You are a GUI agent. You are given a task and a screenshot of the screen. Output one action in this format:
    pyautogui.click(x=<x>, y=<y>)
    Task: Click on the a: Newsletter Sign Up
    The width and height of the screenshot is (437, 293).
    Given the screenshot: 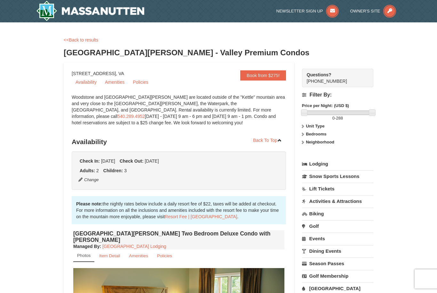 What is the action you would take?
    pyautogui.click(x=308, y=11)
    